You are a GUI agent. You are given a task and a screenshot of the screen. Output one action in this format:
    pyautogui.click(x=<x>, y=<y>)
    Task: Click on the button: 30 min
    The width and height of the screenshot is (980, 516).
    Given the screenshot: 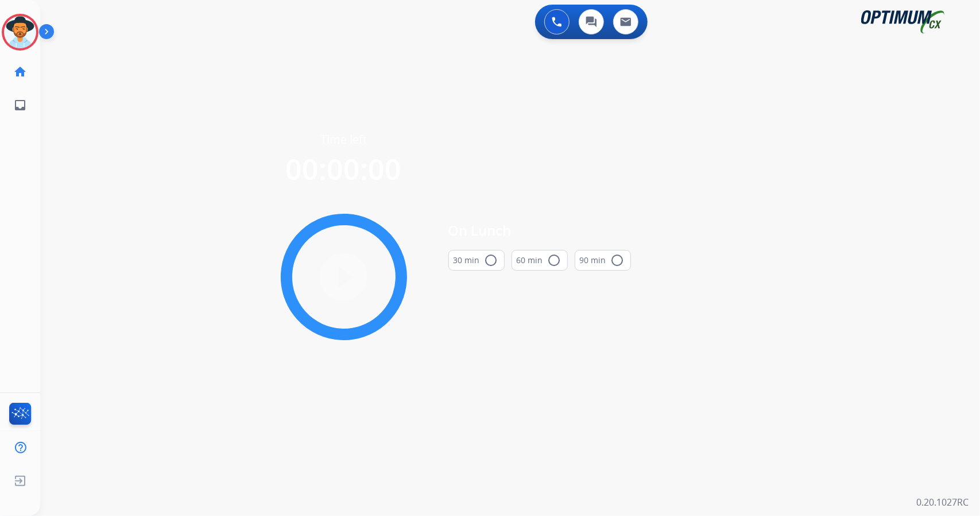 What is the action you would take?
    pyautogui.click(x=477, y=260)
    